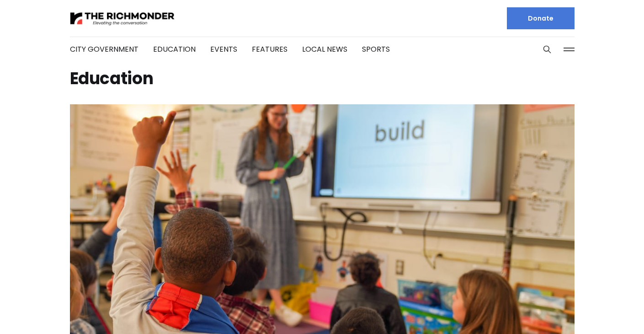 Image resolution: width=644 pixels, height=334 pixels. What do you see at coordinates (540, 18) in the screenshot?
I see `a: Donate` at bounding box center [540, 18].